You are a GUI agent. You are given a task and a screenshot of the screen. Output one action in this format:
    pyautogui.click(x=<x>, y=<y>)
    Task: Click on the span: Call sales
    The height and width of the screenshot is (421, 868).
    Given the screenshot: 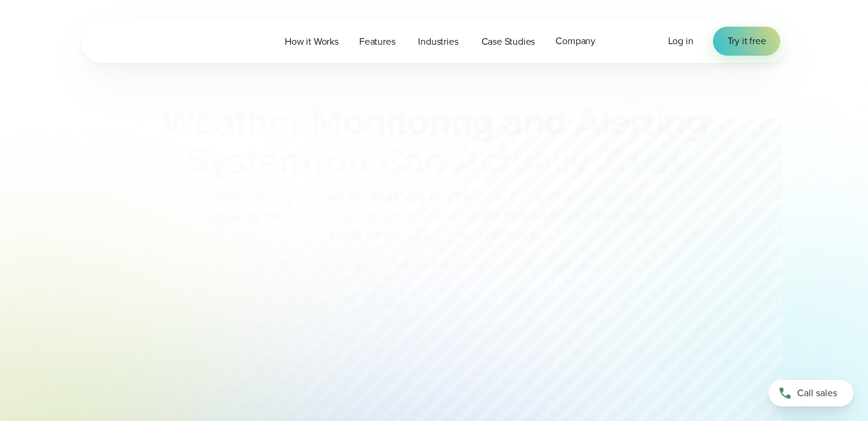 What is the action you would take?
    pyautogui.click(x=816, y=393)
    